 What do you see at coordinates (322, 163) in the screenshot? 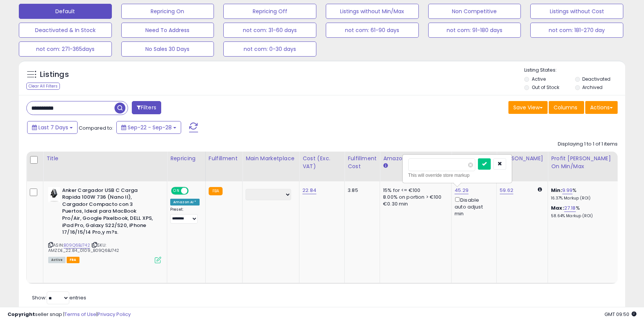
I see `div: Cost (Exc. VAT)` at bounding box center [322, 163].